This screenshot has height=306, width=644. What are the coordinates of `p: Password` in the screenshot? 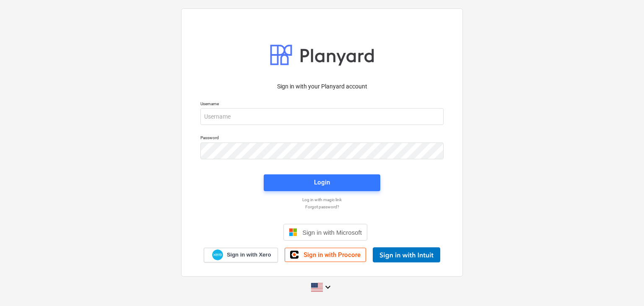 It's located at (322, 138).